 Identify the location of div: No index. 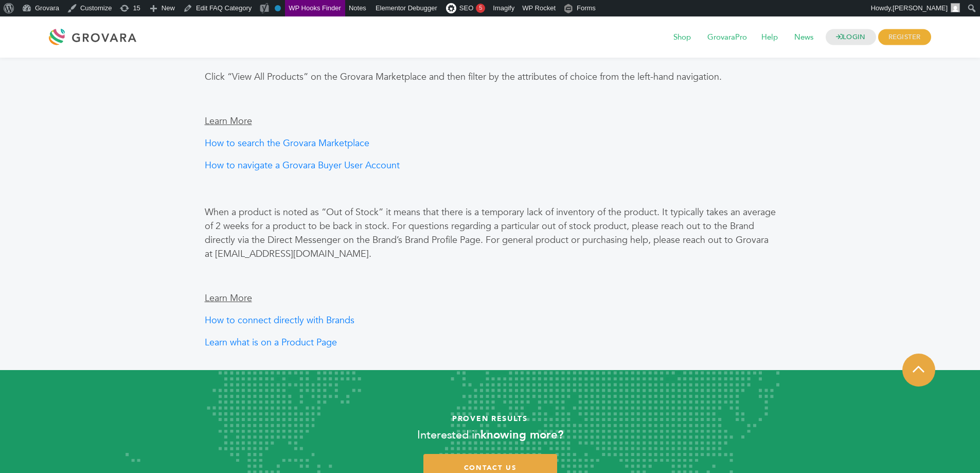
(277, 8).